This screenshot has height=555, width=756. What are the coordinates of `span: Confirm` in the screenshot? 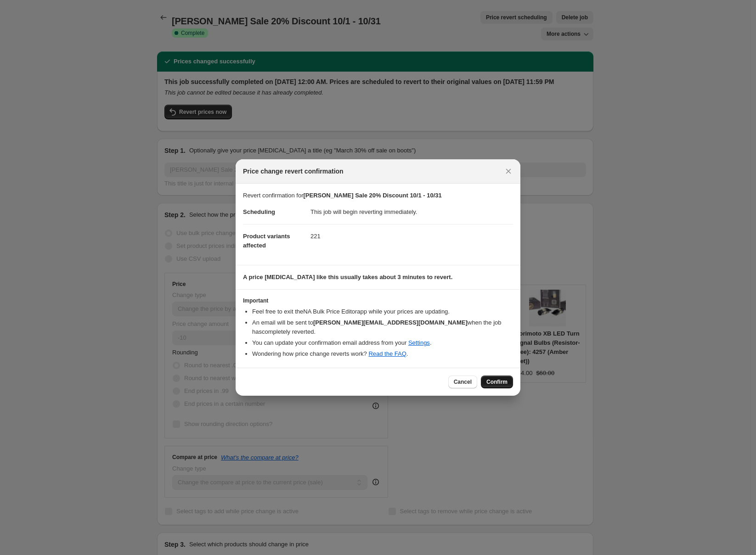 It's located at (497, 382).